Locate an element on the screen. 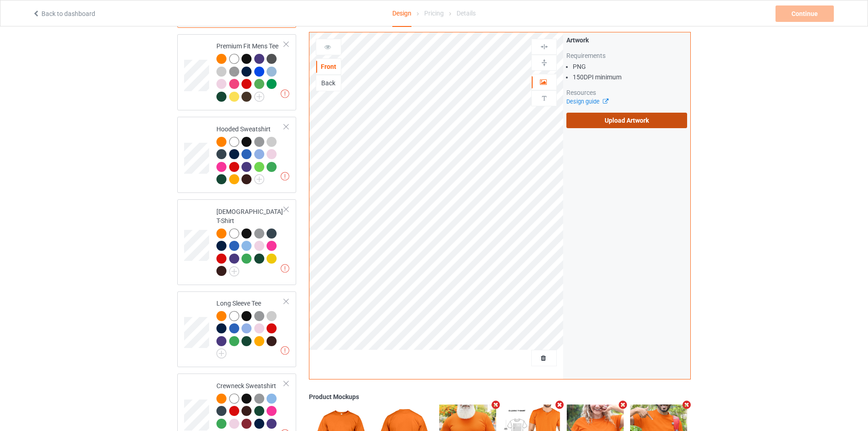  div: Details is located at coordinates (466, 13).